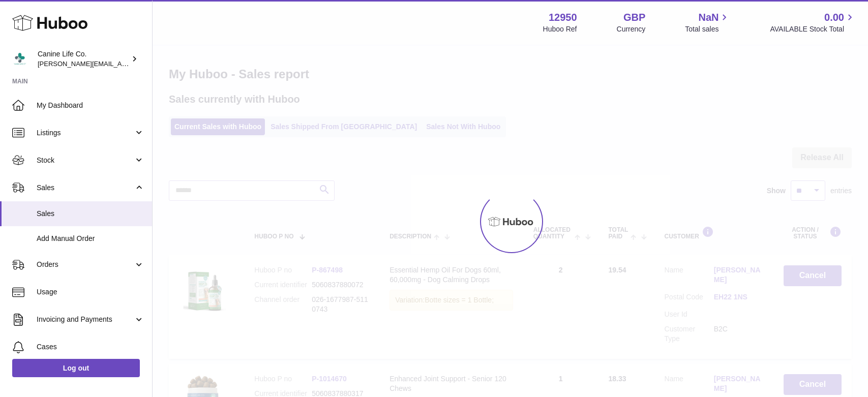 This screenshot has width=868, height=397. What do you see at coordinates (83, 59) in the screenshot?
I see `div: Canine Life Co.` at bounding box center [83, 59].